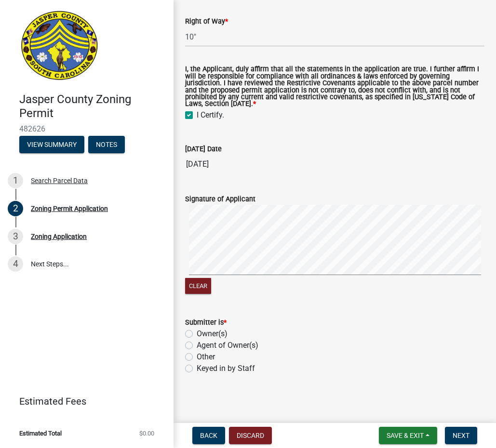 This screenshot has width=496, height=448. Describe the element at coordinates (15, 237) in the screenshot. I see `div: 3` at that location.